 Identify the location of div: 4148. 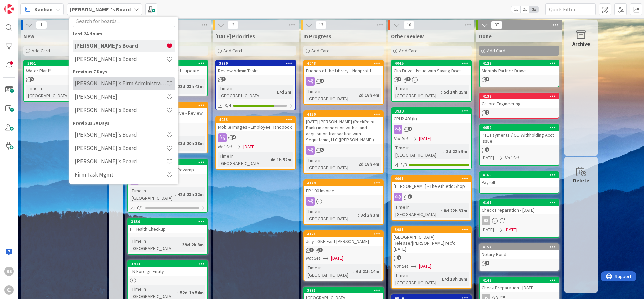
(521, 280).